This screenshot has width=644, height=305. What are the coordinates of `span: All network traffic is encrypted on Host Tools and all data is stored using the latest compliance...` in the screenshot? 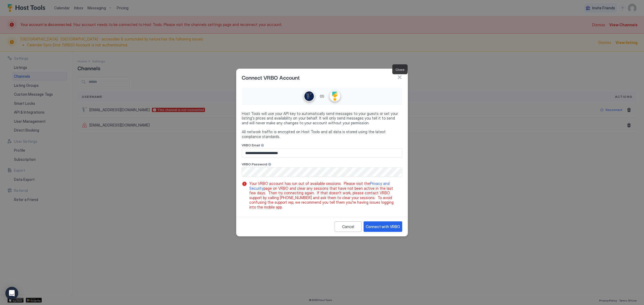 It's located at (322, 134).